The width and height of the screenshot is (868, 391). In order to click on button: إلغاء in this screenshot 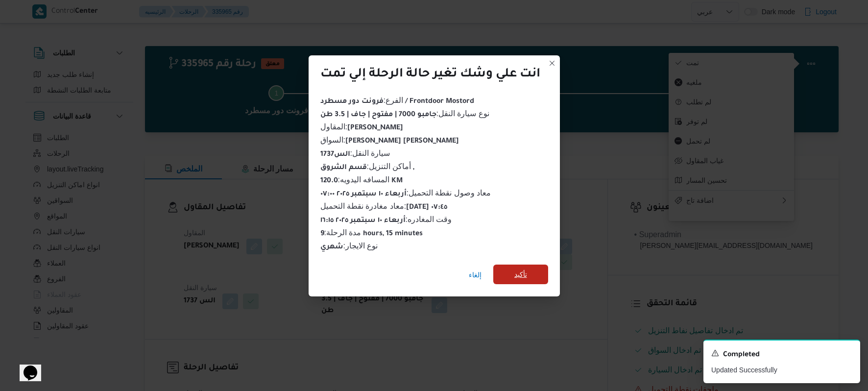, I will do `click(475, 275)`.